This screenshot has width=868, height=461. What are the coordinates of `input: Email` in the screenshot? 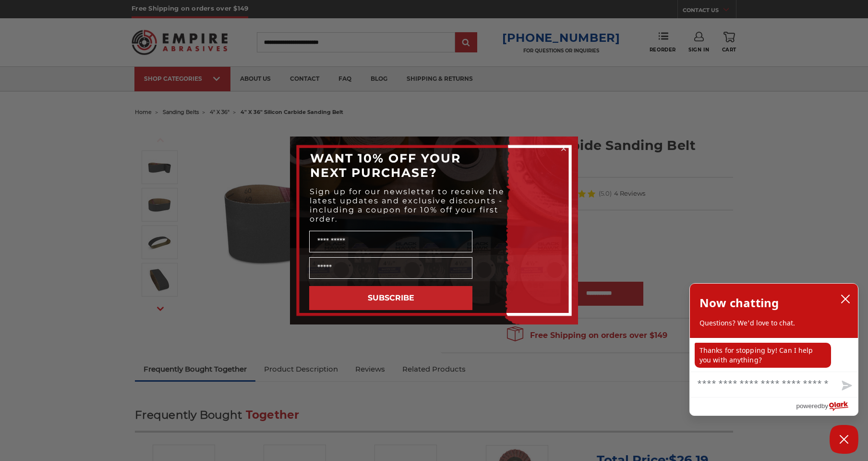 It's located at (391, 268).